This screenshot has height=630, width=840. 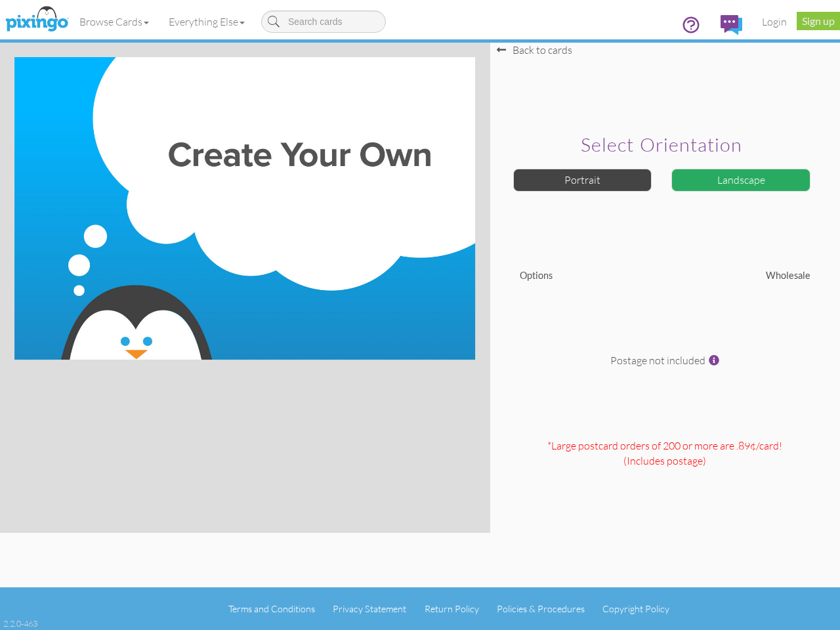 What do you see at coordinates (636, 609) in the screenshot?
I see `a: Copyright Policy` at bounding box center [636, 609].